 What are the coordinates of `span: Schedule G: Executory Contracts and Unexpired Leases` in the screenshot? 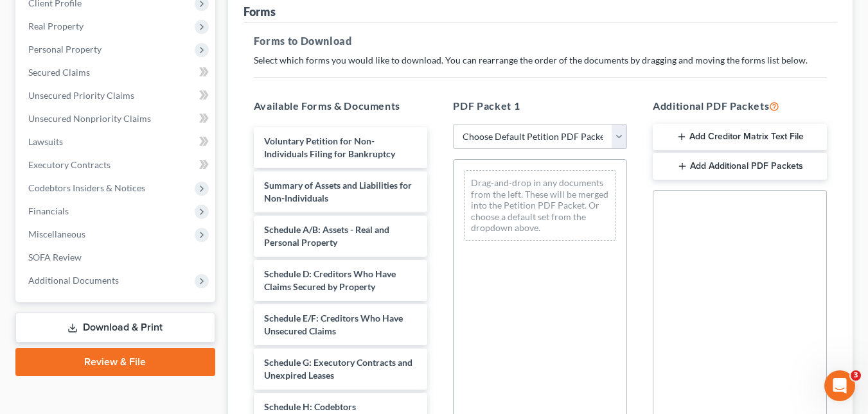 It's located at (338, 369).